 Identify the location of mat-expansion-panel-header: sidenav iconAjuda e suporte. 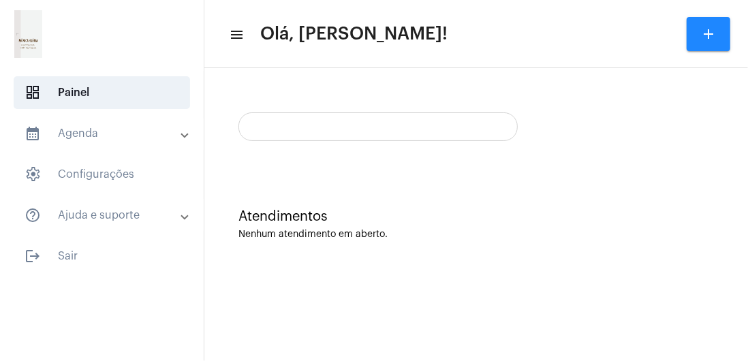
(106, 215).